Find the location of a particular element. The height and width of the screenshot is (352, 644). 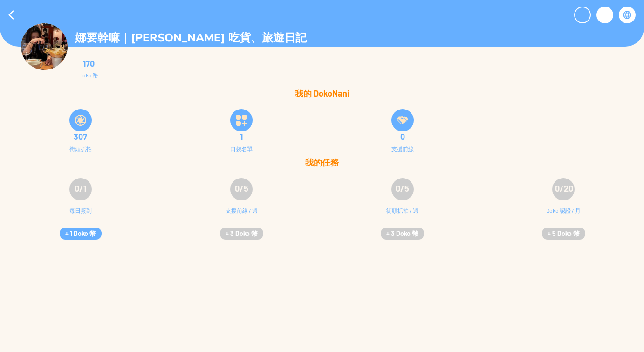

div: 307 is located at coordinates (81, 137).